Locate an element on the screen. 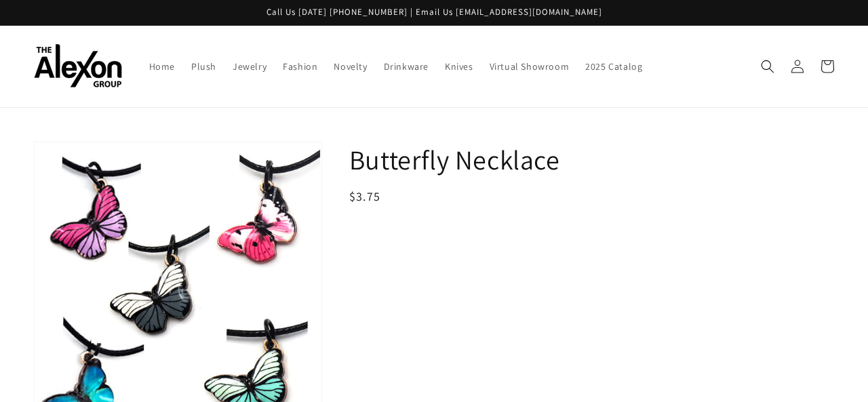 The image size is (868, 402). span: Knives is located at coordinates (459, 66).